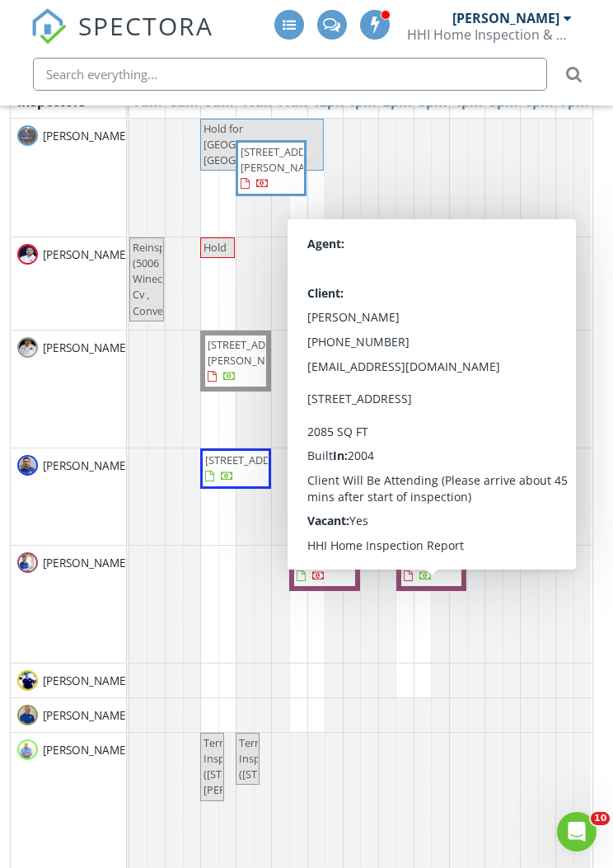  I want to click on img: 8334a47d40204d029b6682c9b1fdee83.jpeg, so click(27, 254).